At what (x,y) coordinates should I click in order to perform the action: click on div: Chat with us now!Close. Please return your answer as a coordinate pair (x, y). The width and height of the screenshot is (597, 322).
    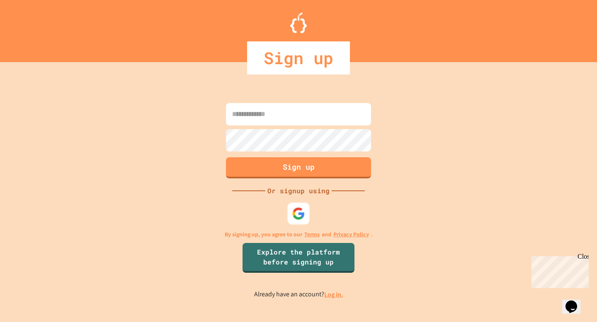
    Looking at the image, I should click on (30, 28).